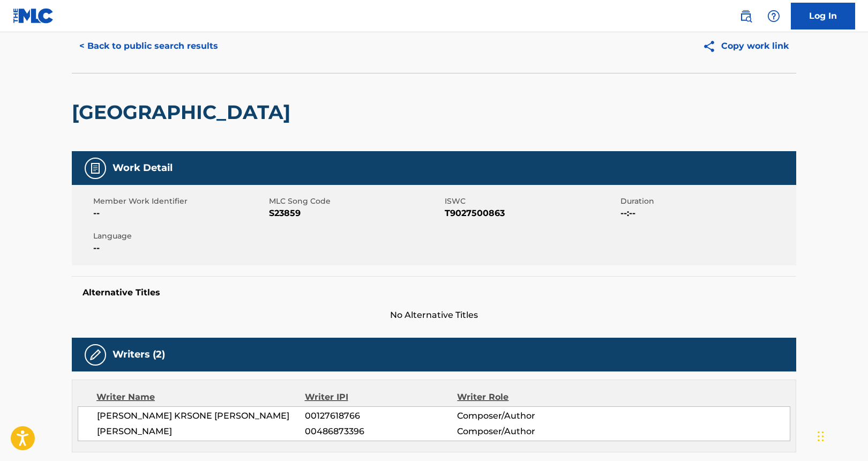 The height and width of the screenshot is (461, 868). I want to click on img: Work Detail, so click(95, 168).